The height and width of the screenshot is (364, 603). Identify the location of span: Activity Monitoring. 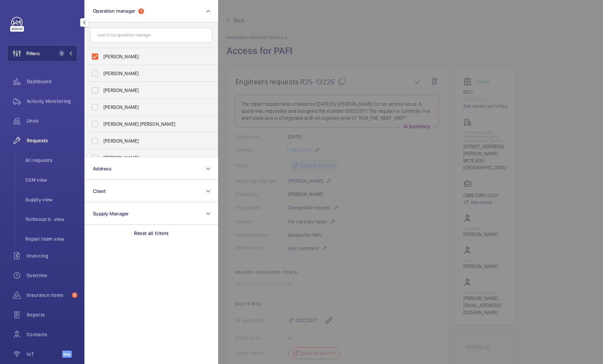
(52, 101).